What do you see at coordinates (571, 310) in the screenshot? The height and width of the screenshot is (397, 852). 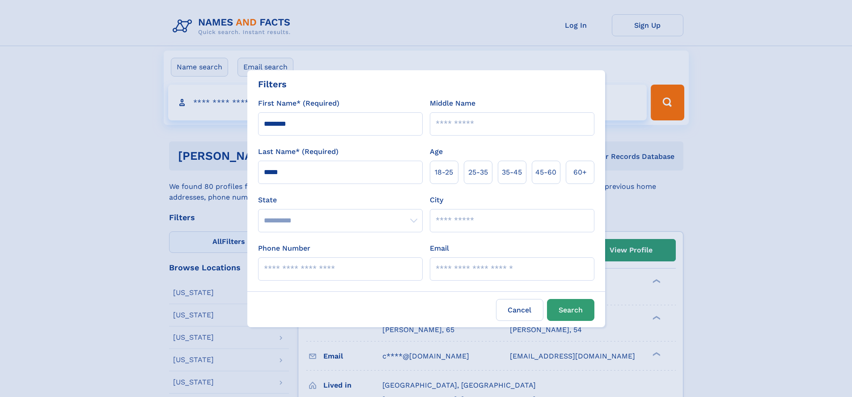 I see `button: Search` at bounding box center [571, 310].